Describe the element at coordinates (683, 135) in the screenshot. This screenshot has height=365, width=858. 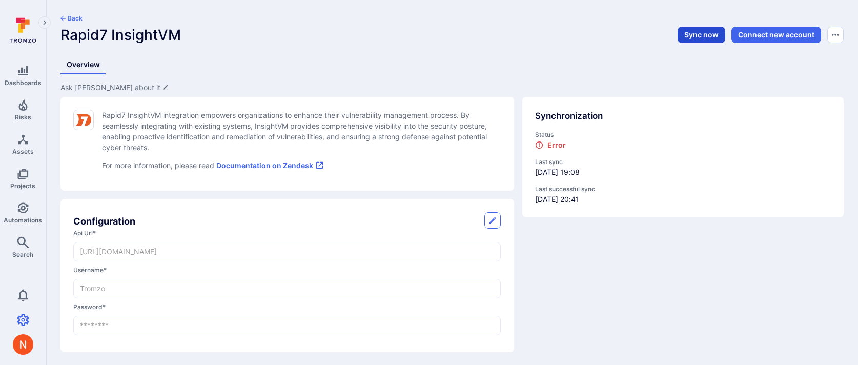
I see `span: Status` at that location.